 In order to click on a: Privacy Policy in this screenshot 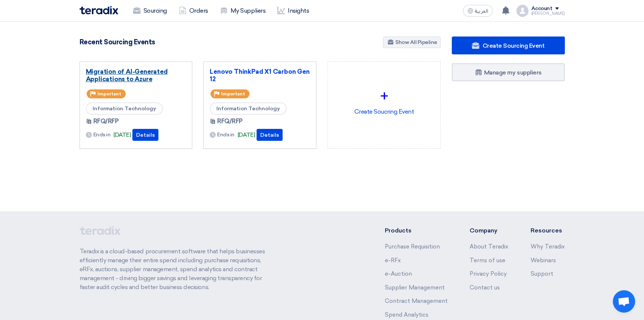, I will do `click(489, 274)`.